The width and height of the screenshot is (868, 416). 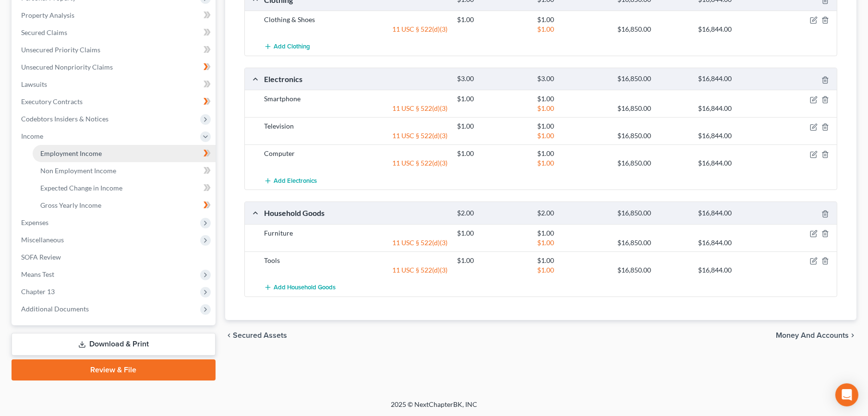 What do you see at coordinates (295, 181) in the screenshot?
I see `span: Add Electronics` at bounding box center [295, 181].